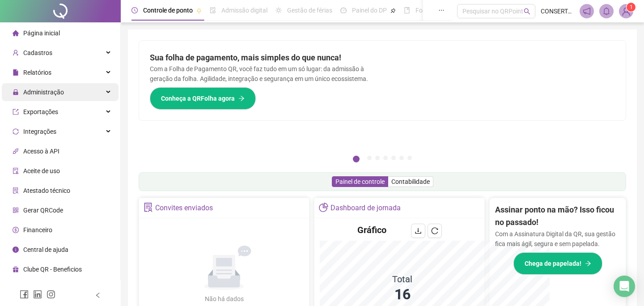  What do you see at coordinates (16, 269) in the screenshot?
I see `span: gift` at bounding box center [16, 269].